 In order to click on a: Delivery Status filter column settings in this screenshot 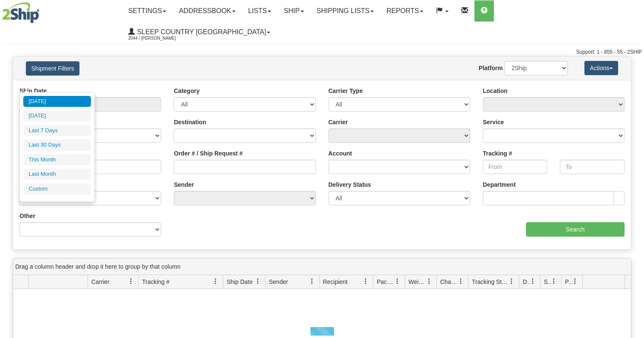, I will do `click(533, 281)`.